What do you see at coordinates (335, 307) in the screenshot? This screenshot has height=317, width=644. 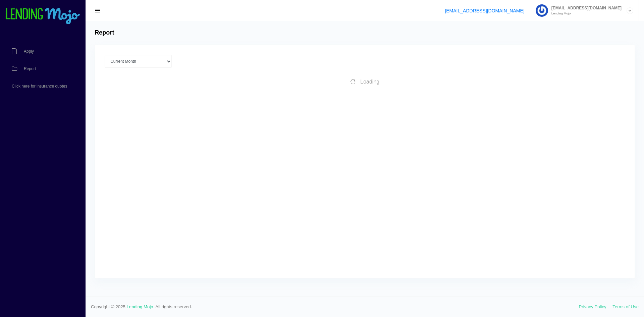 I see `span: Copyright © 2025. . All rights reserved.` at bounding box center [335, 307].